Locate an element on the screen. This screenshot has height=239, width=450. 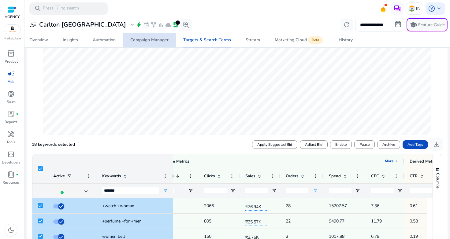
p: IN is located at coordinates (418, 8).